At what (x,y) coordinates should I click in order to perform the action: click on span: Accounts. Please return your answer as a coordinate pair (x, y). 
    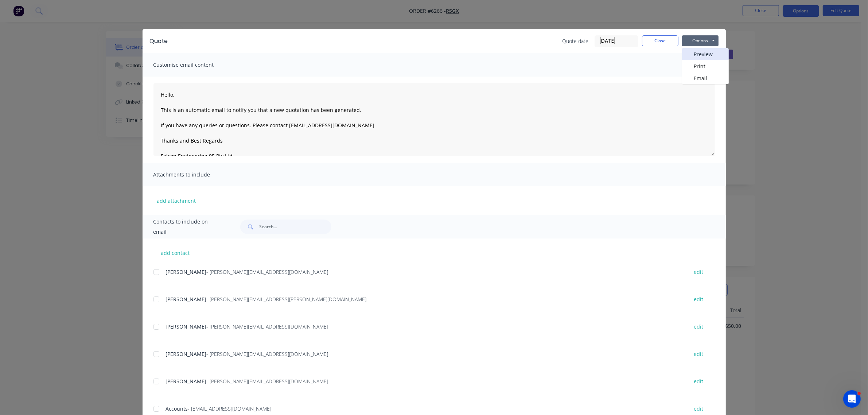
    Looking at the image, I should click on (177, 408).